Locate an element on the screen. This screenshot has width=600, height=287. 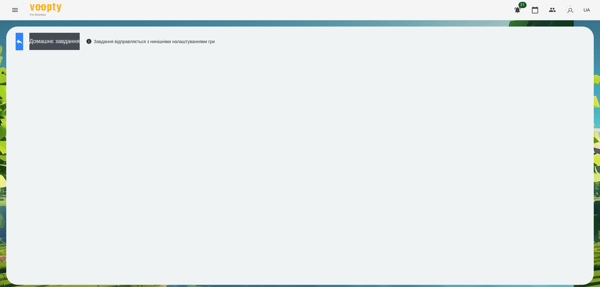
img: Voopty Logo is located at coordinates (46, 7).